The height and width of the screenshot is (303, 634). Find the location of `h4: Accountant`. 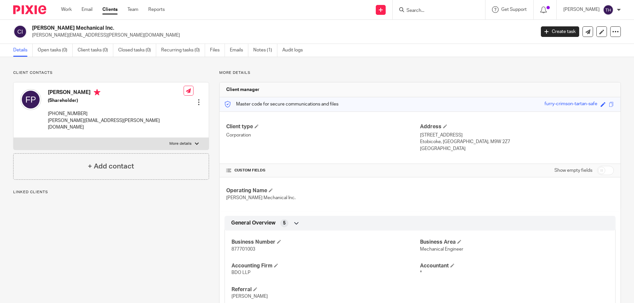

h4: Accountant is located at coordinates (514, 266).